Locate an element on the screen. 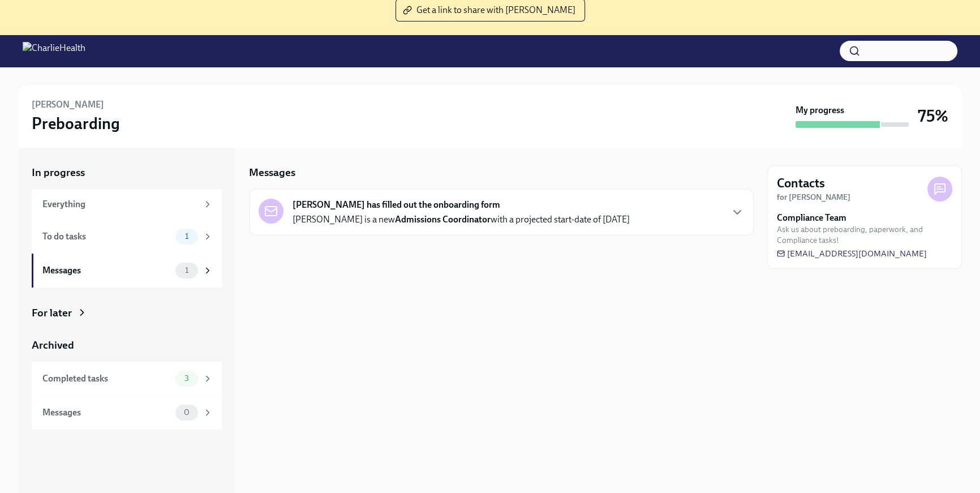 This screenshot has height=493, width=980. strong: My progress is located at coordinates (820, 110).